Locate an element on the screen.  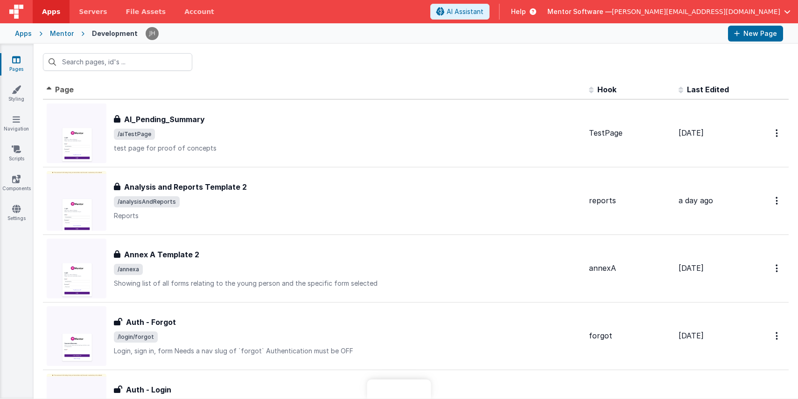
h3: Analysis and Reports Template 2 is located at coordinates (185, 187).